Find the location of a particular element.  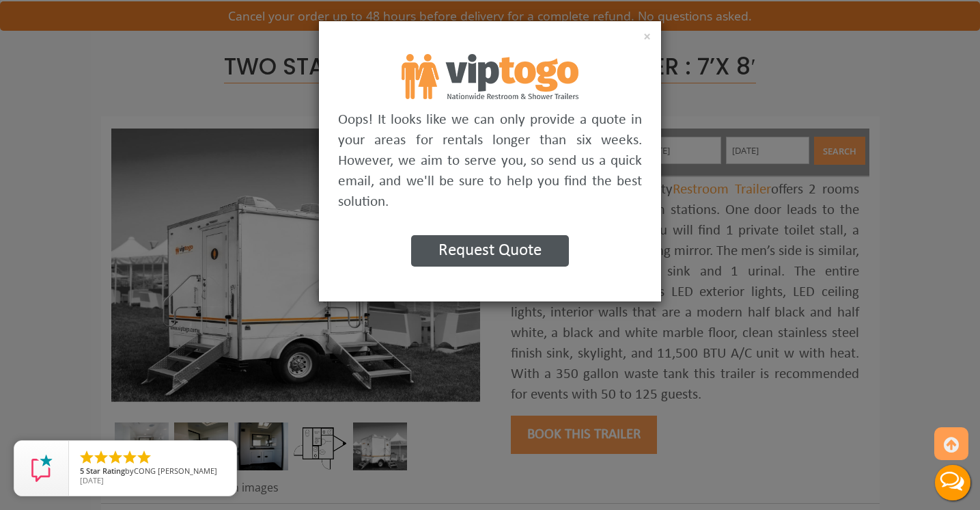

img: Review Rating is located at coordinates (41, 469).